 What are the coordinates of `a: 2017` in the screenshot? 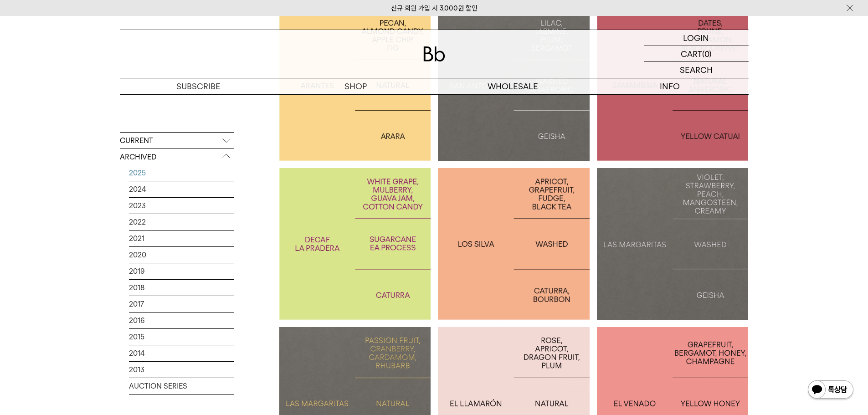 It's located at (181, 304).